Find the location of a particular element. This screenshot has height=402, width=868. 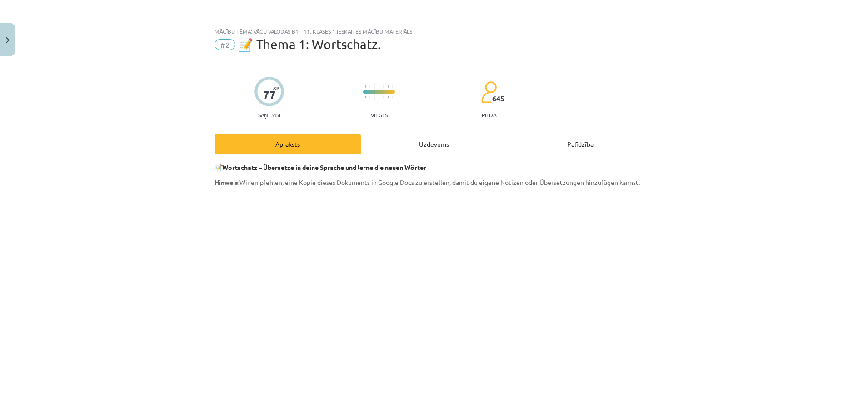

span: #2 is located at coordinates (225, 44).